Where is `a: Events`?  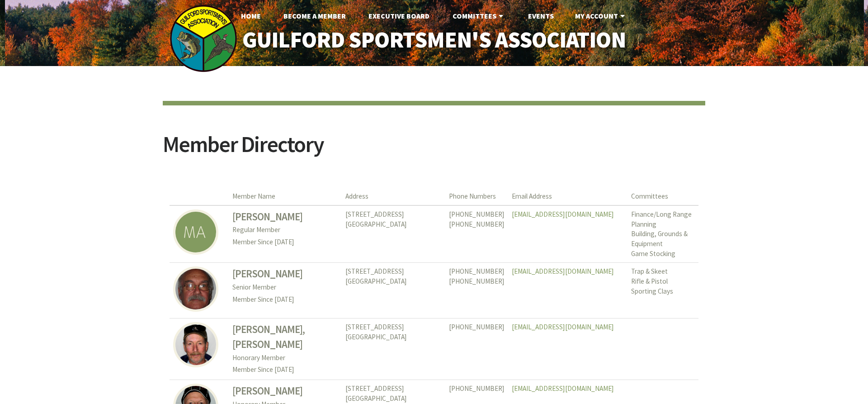
a: Events is located at coordinates (541, 16).